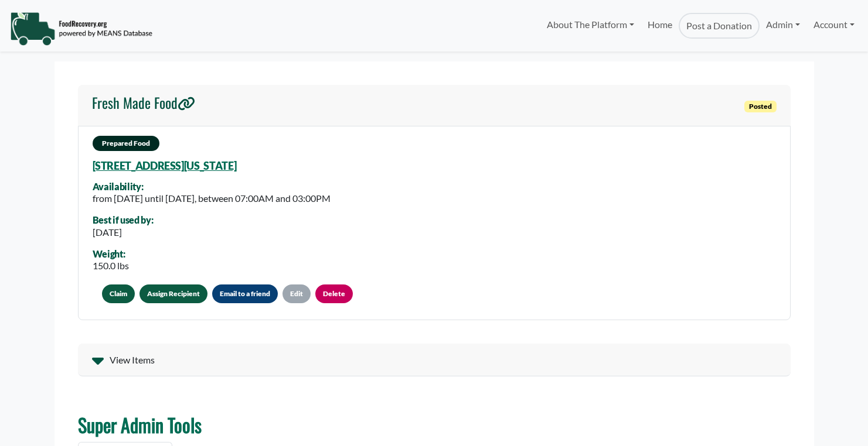 The height and width of the screenshot is (446, 868). I want to click on a: Delete, so click(334, 294).